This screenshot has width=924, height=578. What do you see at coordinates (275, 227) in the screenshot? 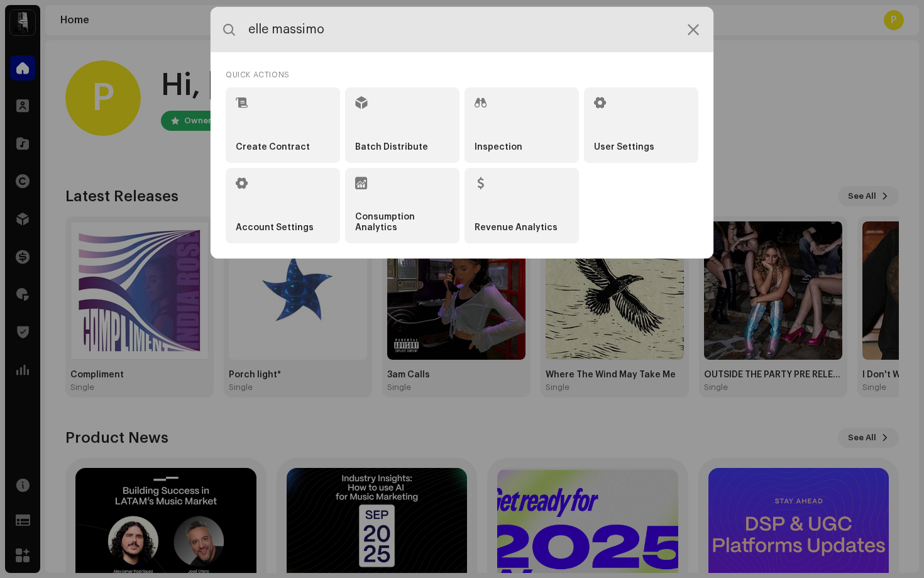
I see `strong: Account Settings` at bounding box center [275, 227].